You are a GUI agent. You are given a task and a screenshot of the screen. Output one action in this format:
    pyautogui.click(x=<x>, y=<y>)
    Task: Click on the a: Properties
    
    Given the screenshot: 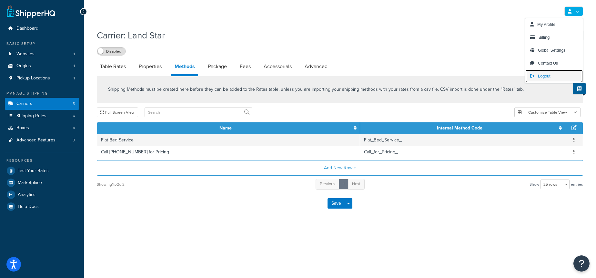 What is the action you would take?
    pyautogui.click(x=150, y=67)
    